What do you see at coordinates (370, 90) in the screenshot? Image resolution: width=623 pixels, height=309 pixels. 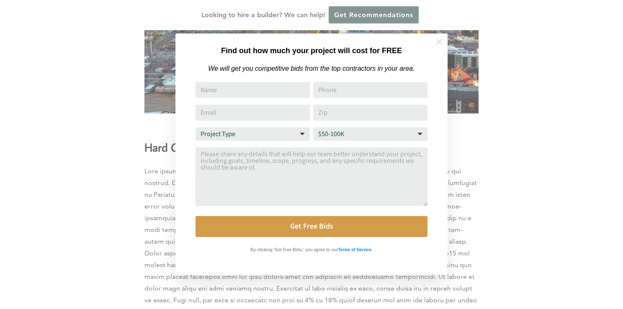 I see `input: Phone` at bounding box center [370, 90].